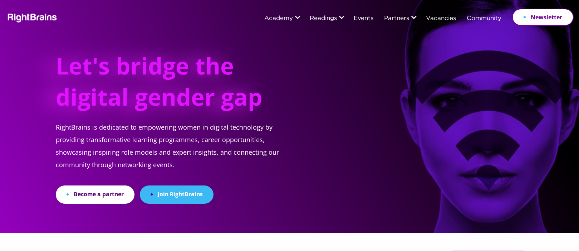 The height and width of the screenshot is (251, 579). I want to click on h1: Let's bridge the digital gender gap, so click(163, 85).